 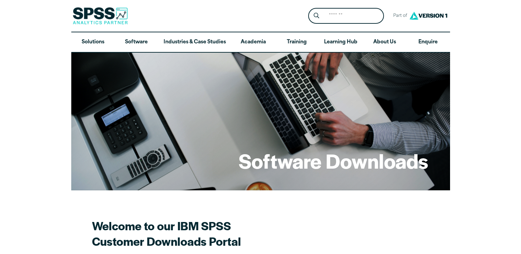 I want to click on a: Solutions, so click(x=93, y=42).